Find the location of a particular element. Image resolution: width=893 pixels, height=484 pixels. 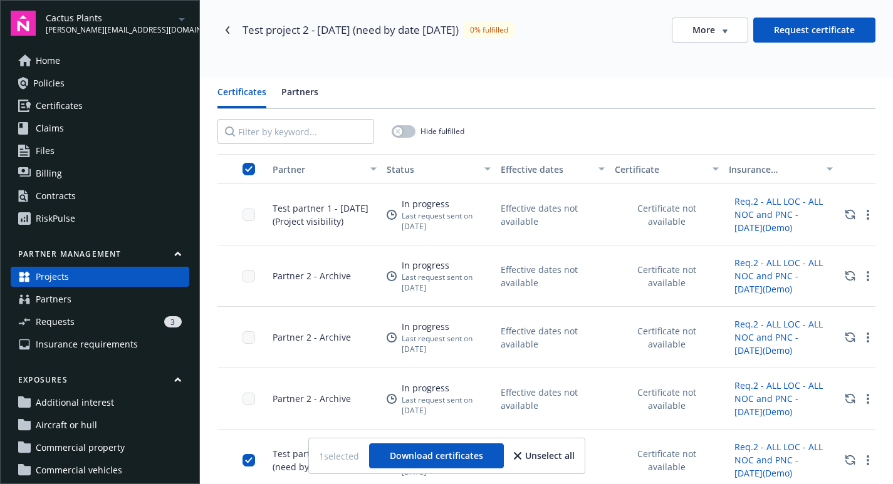

div: Partner is located at coordinates (318, 169).